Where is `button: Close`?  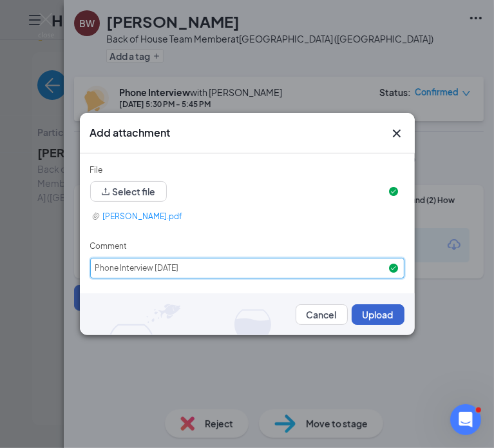 button: Close is located at coordinates (397, 134).